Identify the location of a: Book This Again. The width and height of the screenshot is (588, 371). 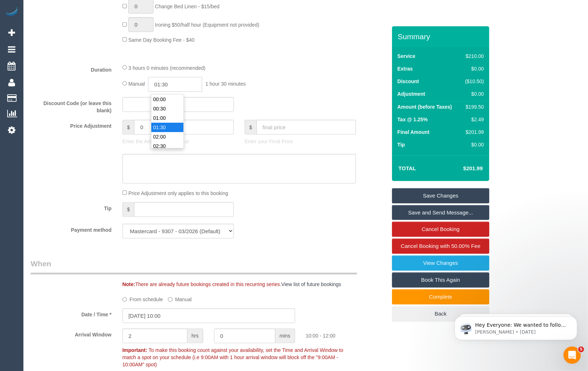
(441, 280).